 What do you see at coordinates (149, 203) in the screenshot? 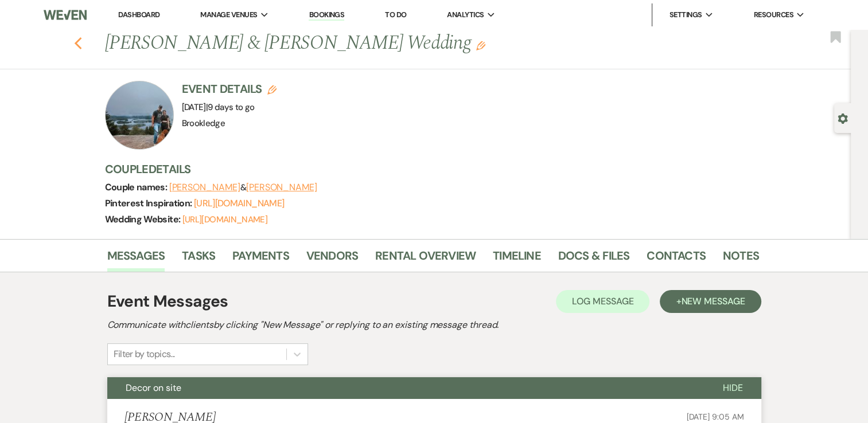
I see `span: Pinterest Inspiration:` at bounding box center [149, 203].